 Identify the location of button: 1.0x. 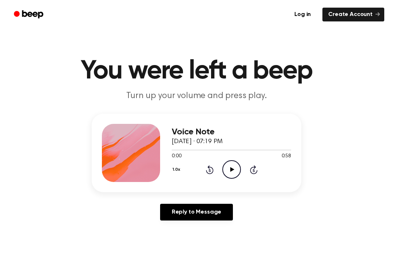
(177, 170).